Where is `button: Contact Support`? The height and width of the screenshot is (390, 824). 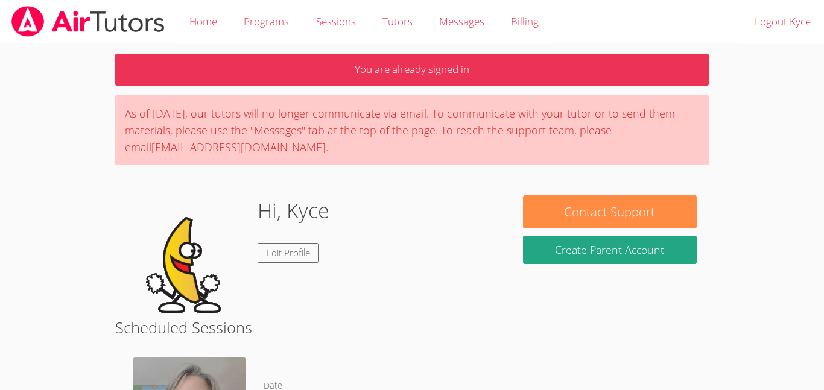 button: Contact Support is located at coordinates (610, 212).